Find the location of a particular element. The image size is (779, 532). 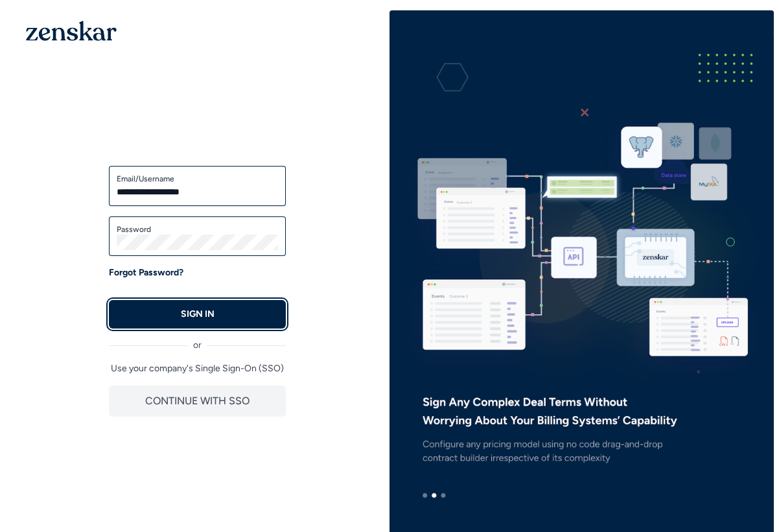

button: SIGN IN is located at coordinates (197, 314).